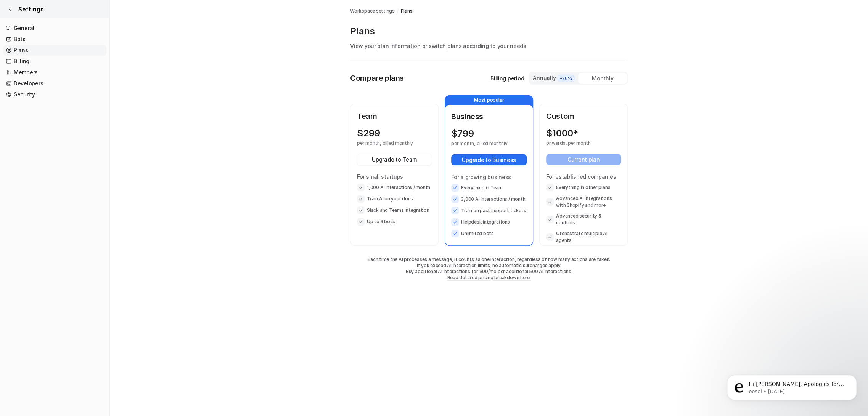  I want to click on div: Monthly, so click(603, 78).